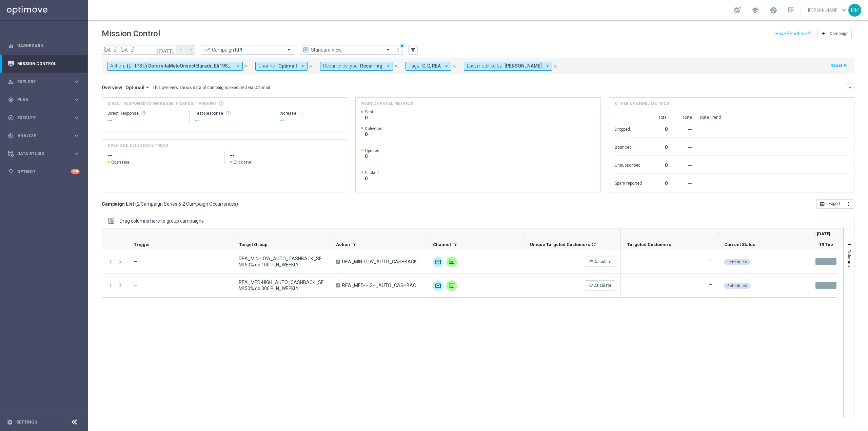 The height and width of the screenshot is (431, 868). Describe the element at coordinates (232, 113) in the screenshot. I see `div: Test Response` at that location.